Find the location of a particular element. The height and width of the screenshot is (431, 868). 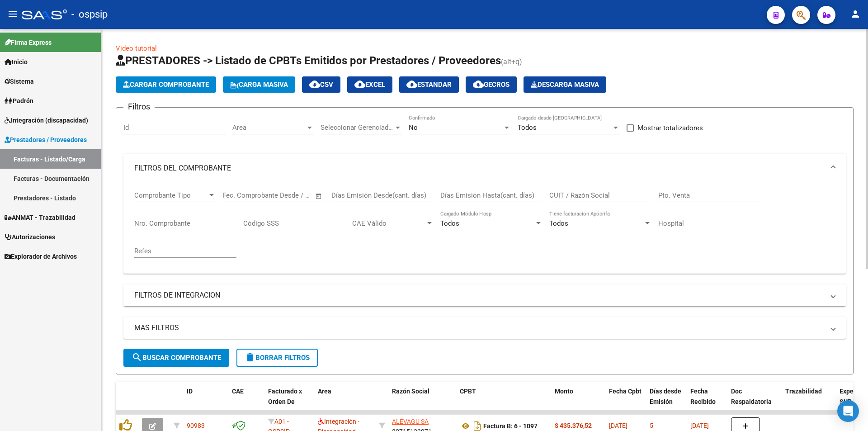

button: Carga Masiva is located at coordinates (259, 85).